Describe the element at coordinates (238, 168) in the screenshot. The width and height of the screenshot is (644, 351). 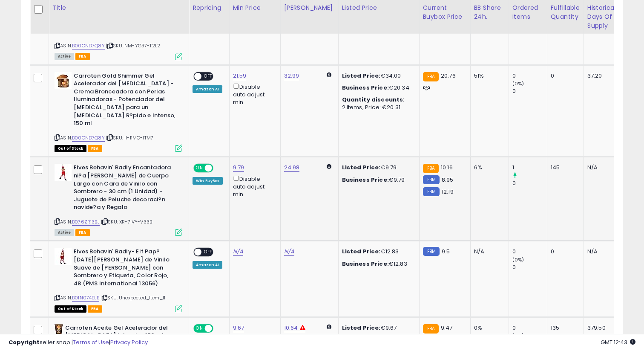
I see `a: 9.79` at that location.